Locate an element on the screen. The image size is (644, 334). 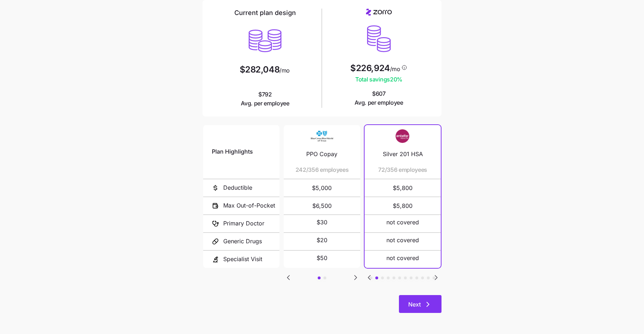
span: Next is located at coordinates (414, 304).